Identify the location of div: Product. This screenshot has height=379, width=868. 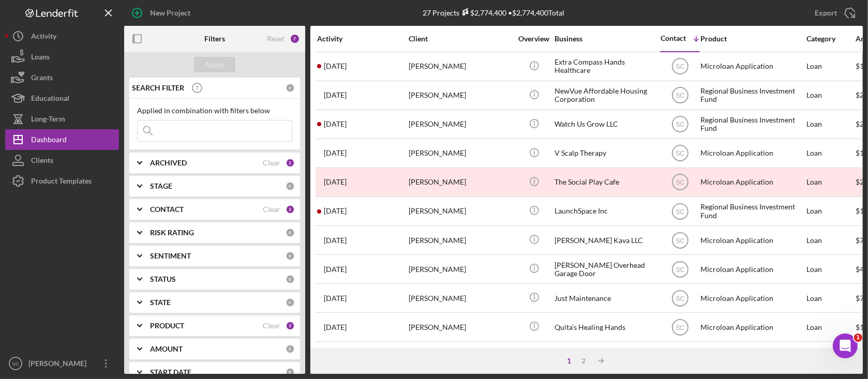
(752, 39).